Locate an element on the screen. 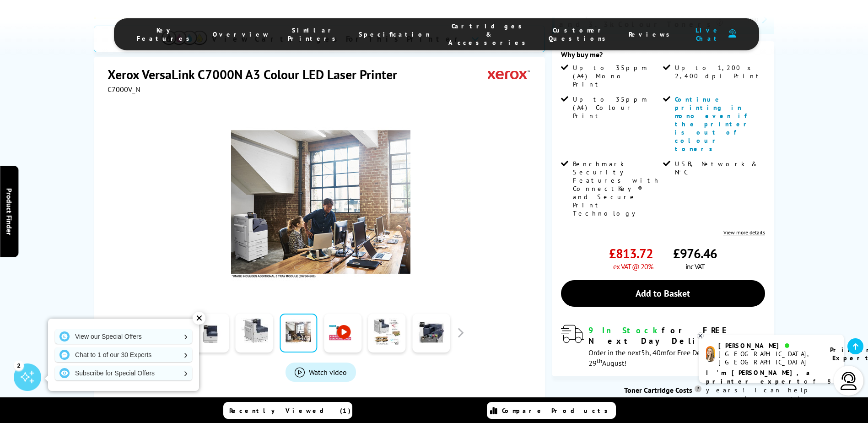 The height and width of the screenshot is (423, 868). div: Why buy me? is located at coordinates (663, 57).